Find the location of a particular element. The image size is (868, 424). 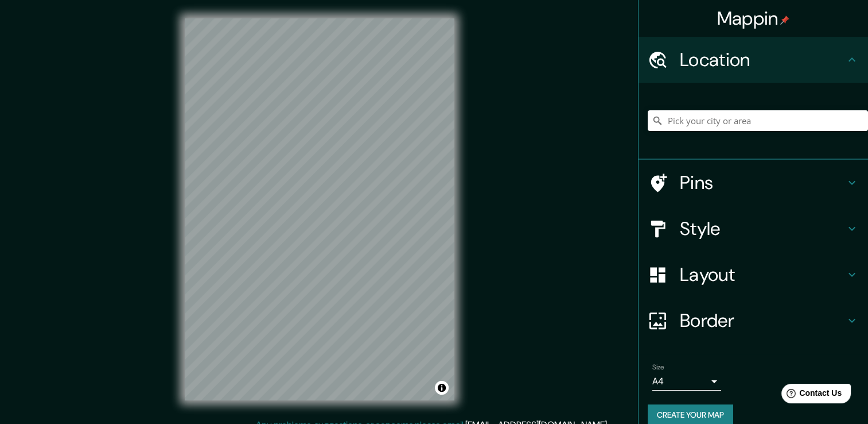

h4: Border is located at coordinates (763, 321).